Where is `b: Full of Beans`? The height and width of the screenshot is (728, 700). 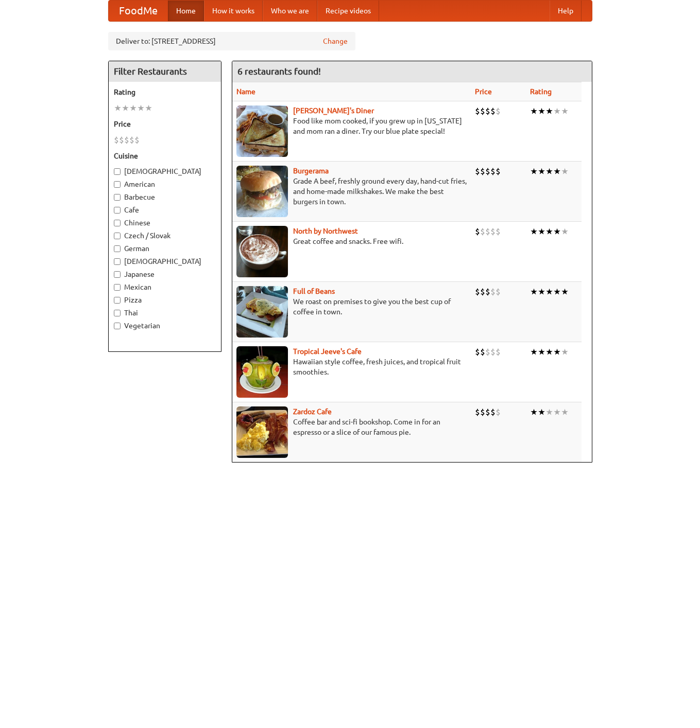 b: Full of Beans is located at coordinates (314, 292).